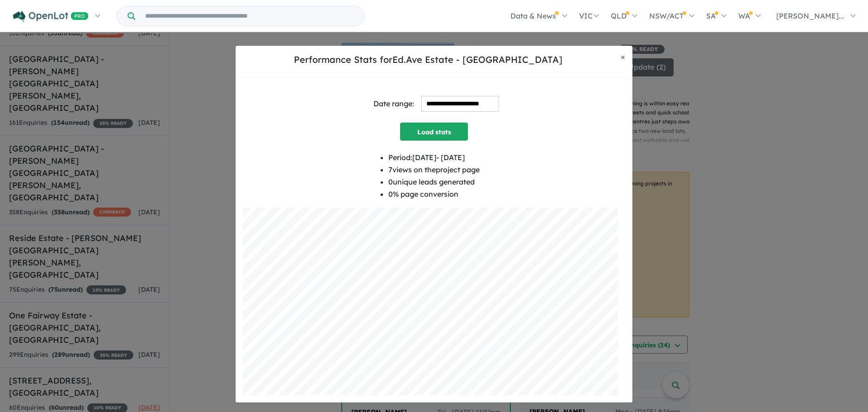 This screenshot has width=868, height=412. Describe the element at coordinates (51, 16) in the screenshot. I see `img: Openlot PRO Logo White` at that location.